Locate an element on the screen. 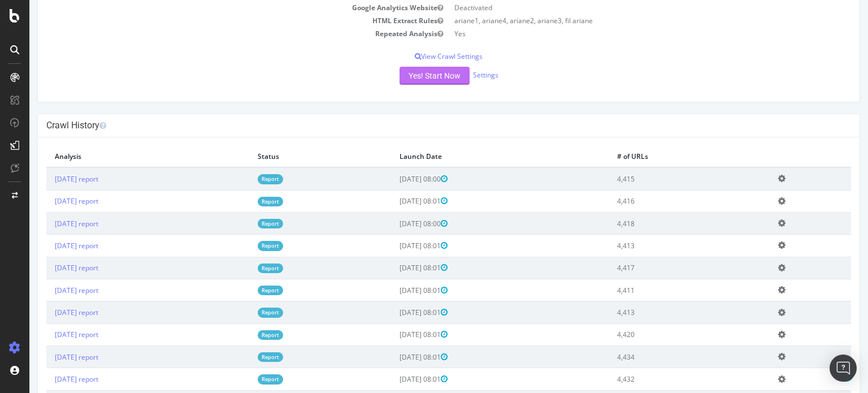  td: Yes is located at coordinates (620, 33).